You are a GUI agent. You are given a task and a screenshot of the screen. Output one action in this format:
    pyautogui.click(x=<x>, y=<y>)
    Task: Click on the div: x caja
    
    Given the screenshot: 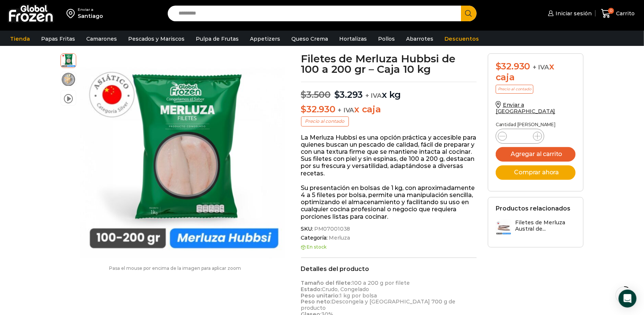 What is the action you would take?
    pyautogui.click(x=535, y=72)
    